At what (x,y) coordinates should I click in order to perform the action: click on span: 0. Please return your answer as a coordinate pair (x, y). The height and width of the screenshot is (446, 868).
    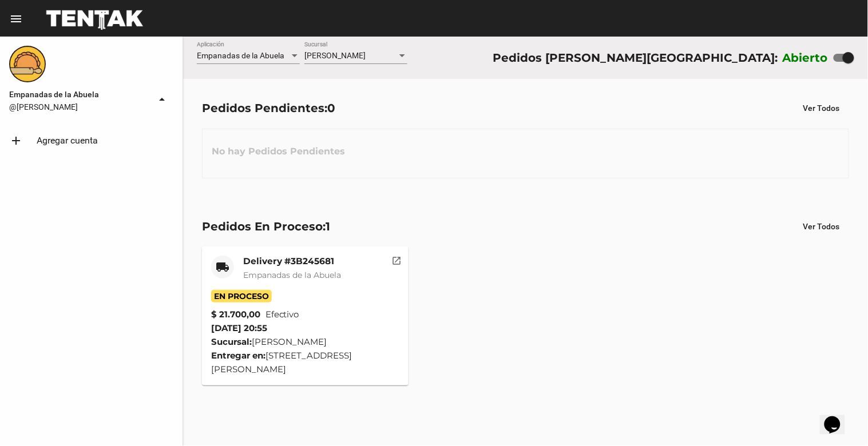
    Looking at the image, I should click on (331, 108).